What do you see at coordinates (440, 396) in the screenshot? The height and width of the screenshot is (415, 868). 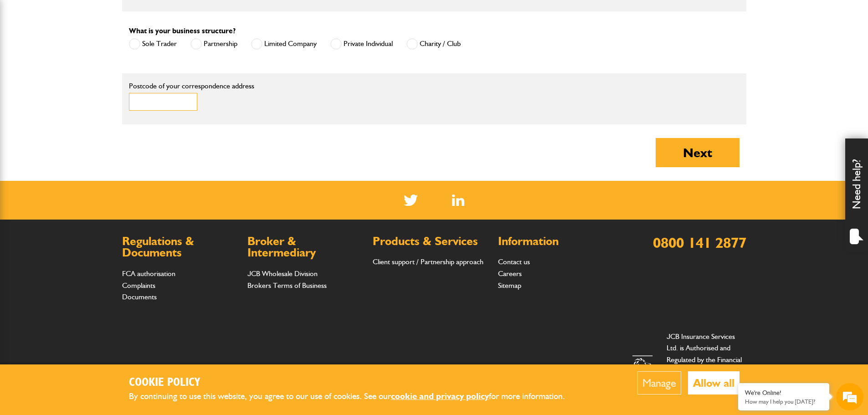 I see `a: cookie and privacy policy` at bounding box center [440, 396].